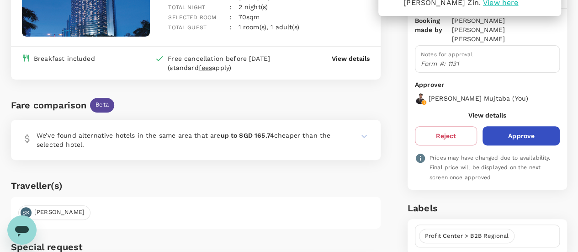  I want to click on span: Beta, so click(102, 105).